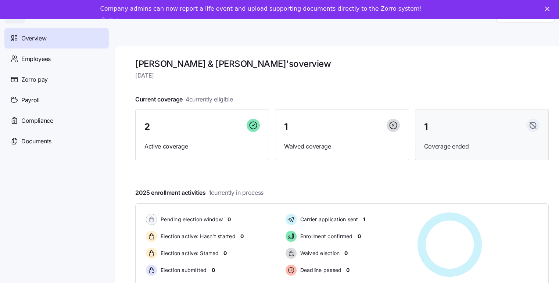  Describe the element at coordinates (184, 99) in the screenshot. I see `span: Current coverage` at that location.